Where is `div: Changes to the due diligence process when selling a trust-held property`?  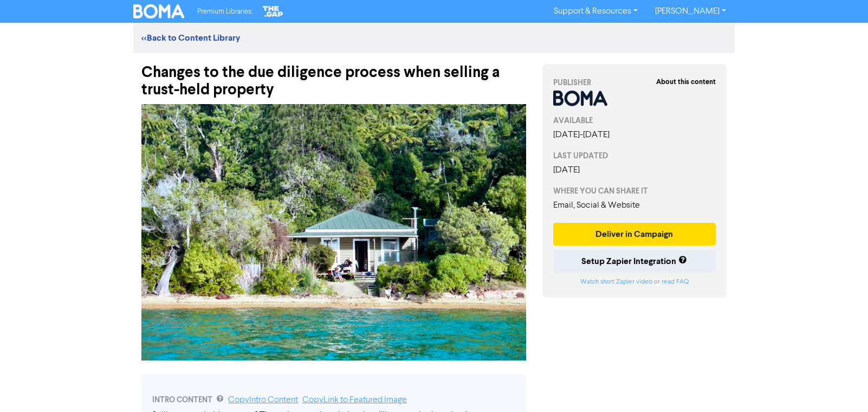
div: Changes to the due diligence process when selling a trust-held property is located at coordinates (334, 76).